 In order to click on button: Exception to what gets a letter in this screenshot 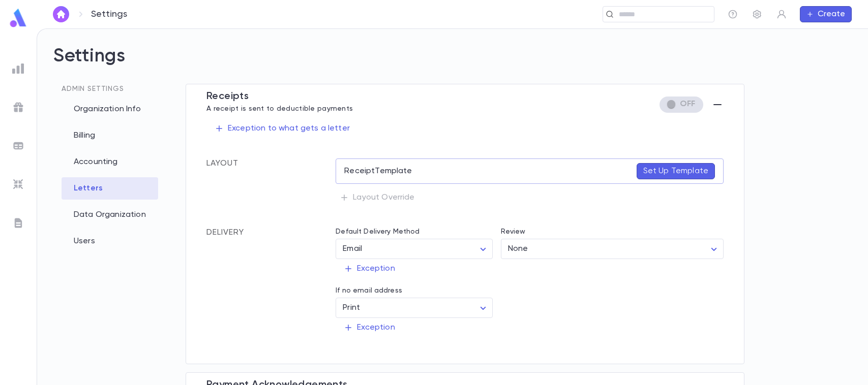, I will do `click(282, 129)`.